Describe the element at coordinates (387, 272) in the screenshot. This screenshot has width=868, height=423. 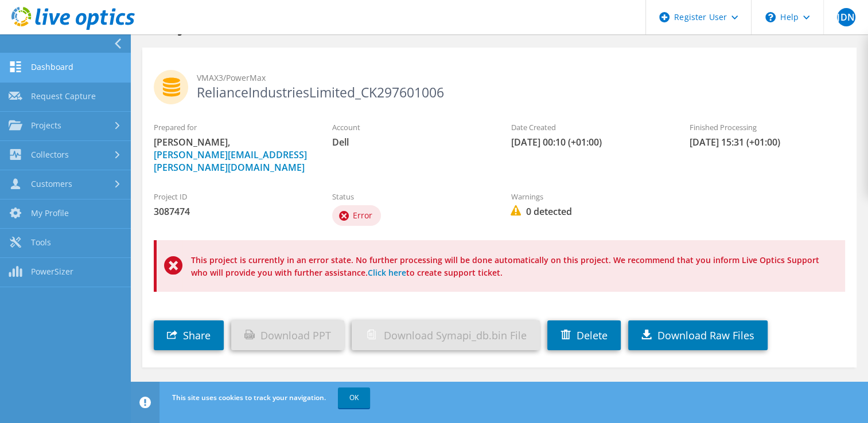
I see `a: Click here` at that location.